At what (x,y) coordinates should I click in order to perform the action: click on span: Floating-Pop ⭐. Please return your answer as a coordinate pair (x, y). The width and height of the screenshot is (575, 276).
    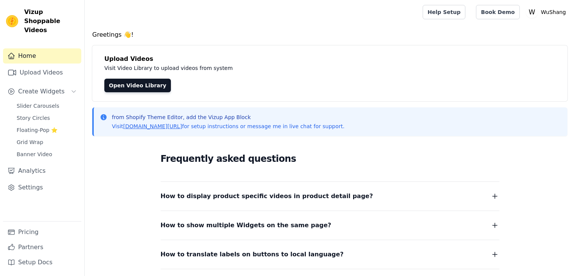
    Looking at the image, I should click on (37, 130).